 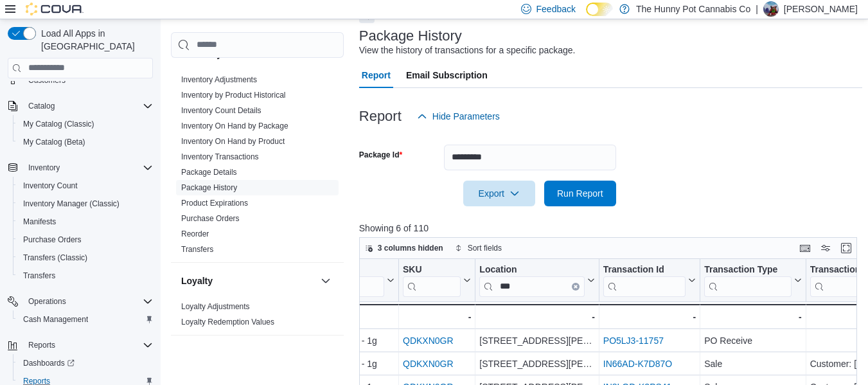 What do you see at coordinates (215, 203) in the screenshot?
I see `span: Product Expirations` at bounding box center [215, 203].